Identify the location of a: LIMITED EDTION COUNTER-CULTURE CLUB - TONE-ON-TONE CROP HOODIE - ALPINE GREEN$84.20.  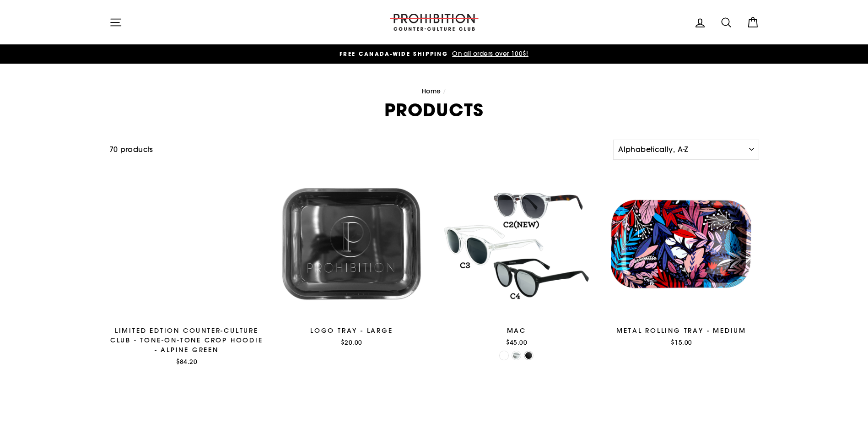
(186, 268).